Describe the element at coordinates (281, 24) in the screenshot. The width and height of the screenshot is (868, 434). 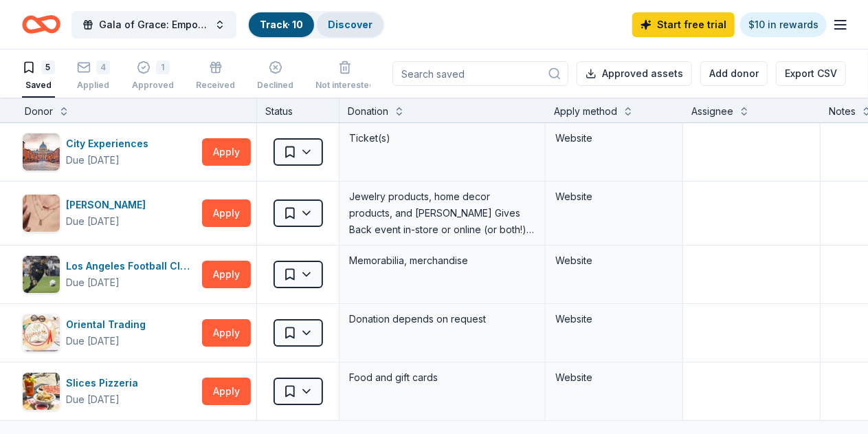
I see `a: Track· 10` at that location.